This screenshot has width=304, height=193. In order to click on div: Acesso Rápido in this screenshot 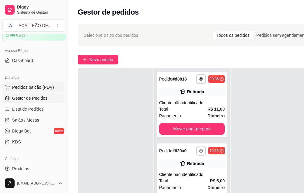, I will do `click(34, 51)`.